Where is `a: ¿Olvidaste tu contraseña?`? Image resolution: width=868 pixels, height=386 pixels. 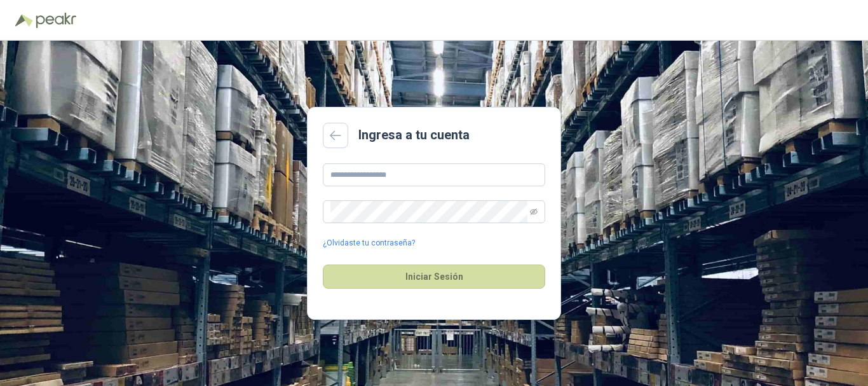
a: ¿Olvidaste tu contraseña? is located at coordinates (369, 243).